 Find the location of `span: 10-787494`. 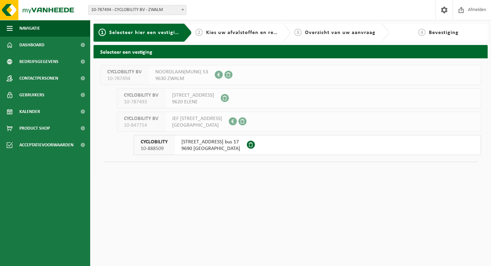

span: 10-787494 is located at coordinates (124, 79).